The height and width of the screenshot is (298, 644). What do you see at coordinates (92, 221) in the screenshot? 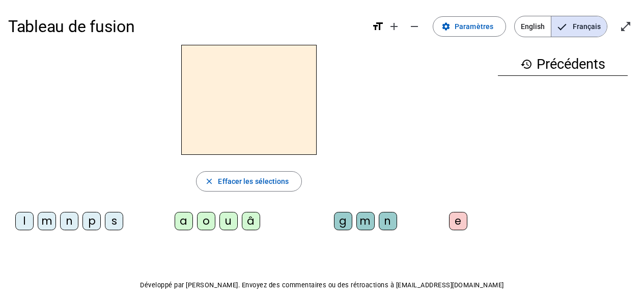
I see `div: p` at bounding box center [92, 221].